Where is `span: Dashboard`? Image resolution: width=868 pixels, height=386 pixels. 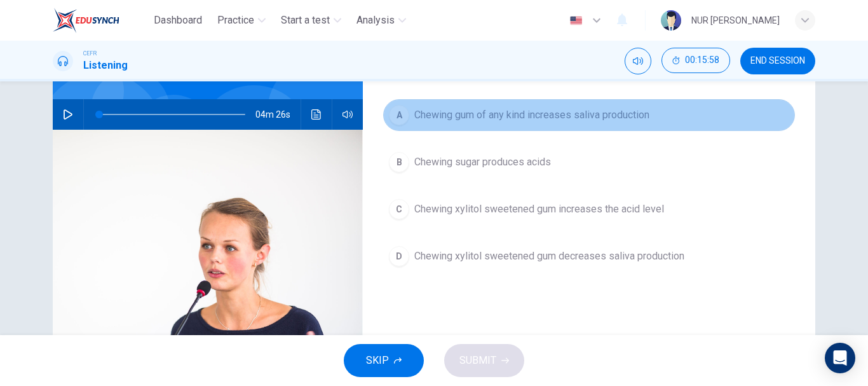 span: Dashboard is located at coordinates (178, 20).